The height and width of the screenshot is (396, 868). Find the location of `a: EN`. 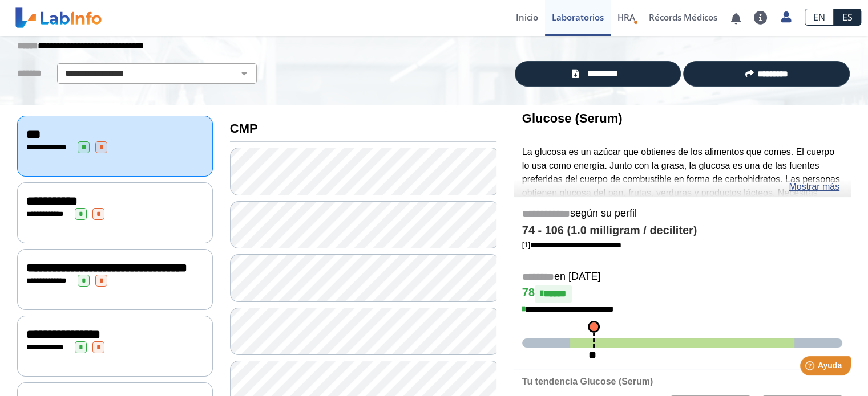

a: EN is located at coordinates (819, 17).